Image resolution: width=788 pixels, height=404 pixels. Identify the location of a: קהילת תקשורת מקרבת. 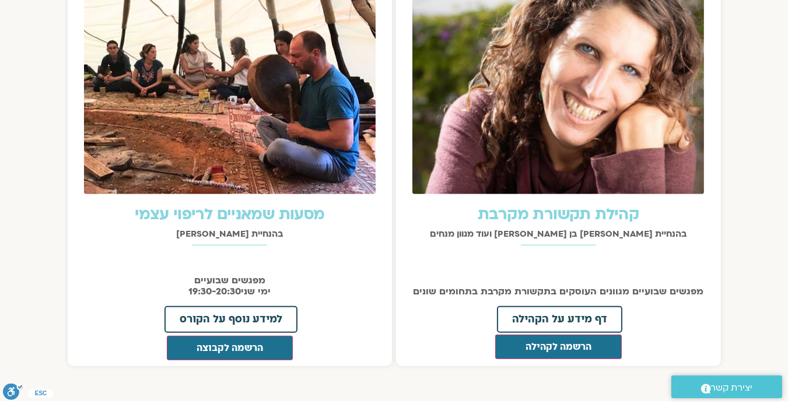
(558, 215).